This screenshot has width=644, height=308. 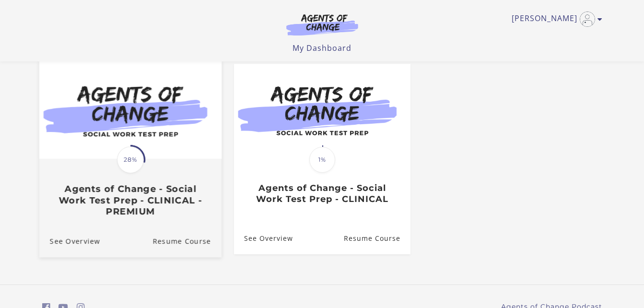 What do you see at coordinates (130, 159) in the screenshot?
I see `span: 28%` at bounding box center [130, 159].